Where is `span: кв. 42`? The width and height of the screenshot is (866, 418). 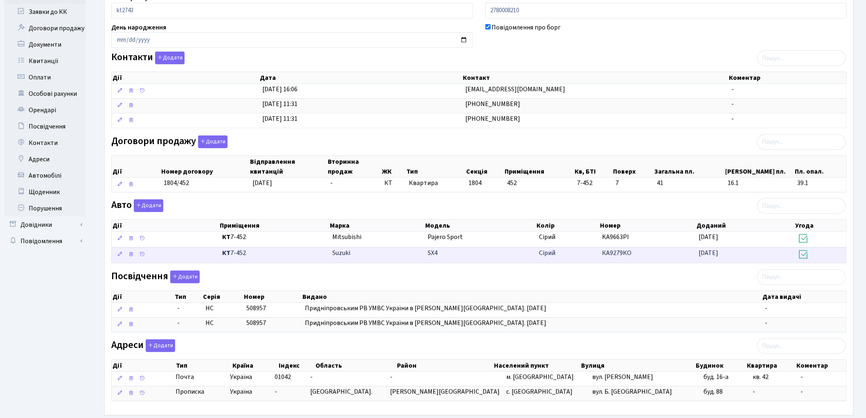
span: кв. 42 is located at coordinates (761, 377).